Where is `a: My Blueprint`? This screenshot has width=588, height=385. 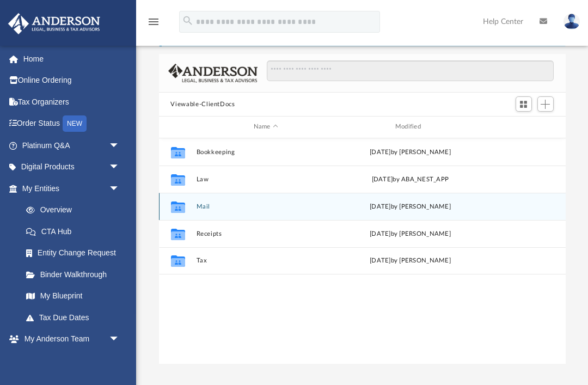 a: My Blueprint is located at coordinates (73, 296).